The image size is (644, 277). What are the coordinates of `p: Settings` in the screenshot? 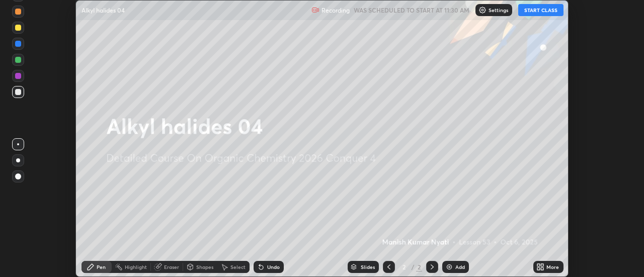 It's located at (498, 10).